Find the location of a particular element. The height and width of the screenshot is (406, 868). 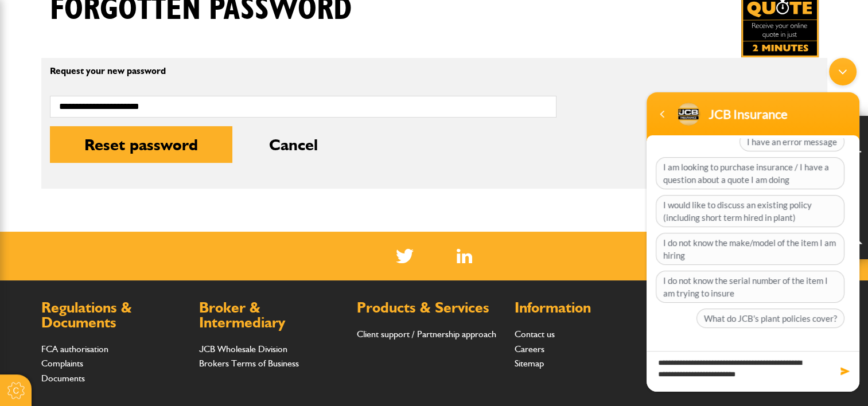

textarea: Type your message and hit 'Enter' is located at coordinates (112, 319).